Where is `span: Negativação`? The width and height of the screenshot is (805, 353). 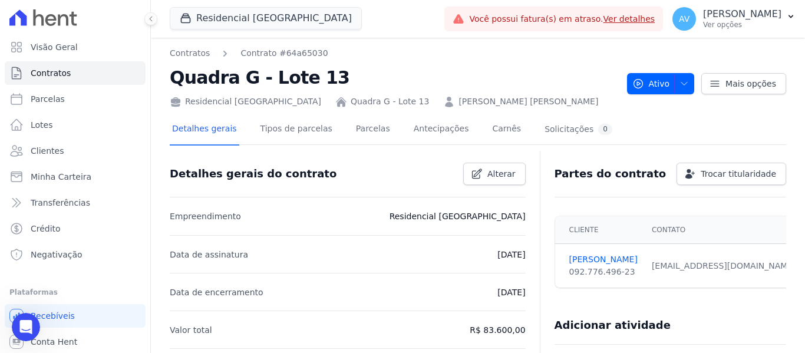
span: Negativação is located at coordinates (57, 255).